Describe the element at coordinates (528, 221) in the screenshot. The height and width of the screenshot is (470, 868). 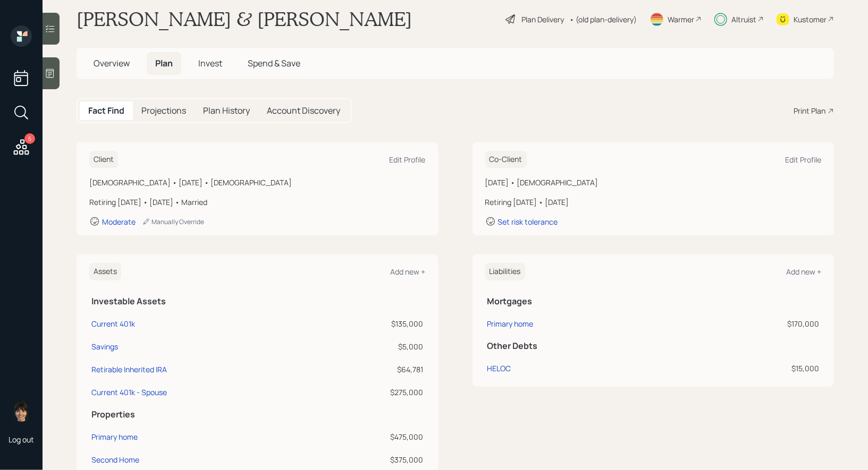
I see `div: Set risk tolerance` at that location.